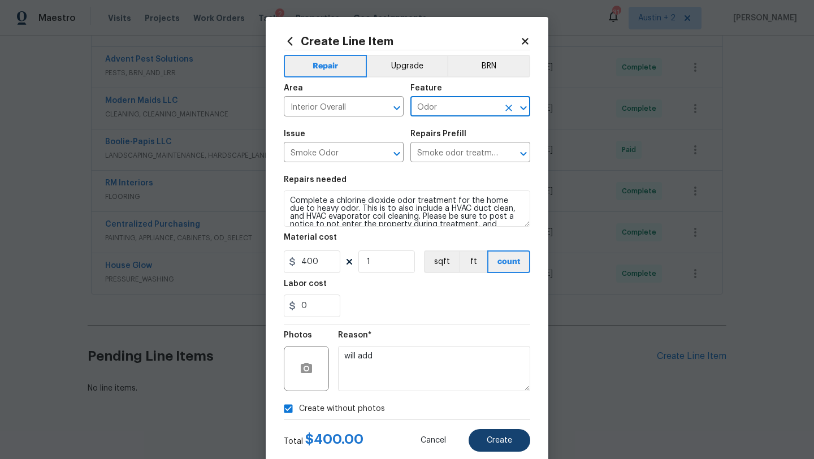 This screenshot has width=814, height=459. What do you see at coordinates (509, 262) in the screenshot?
I see `button: count` at bounding box center [509, 262].